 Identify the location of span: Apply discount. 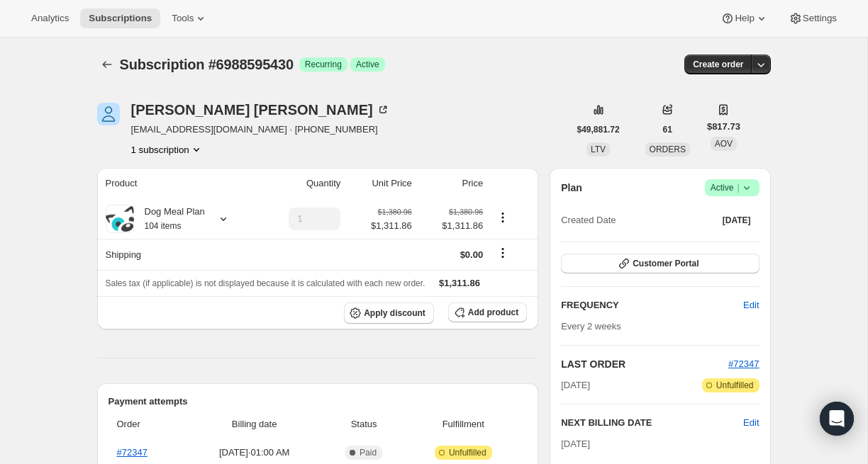
(394, 314).